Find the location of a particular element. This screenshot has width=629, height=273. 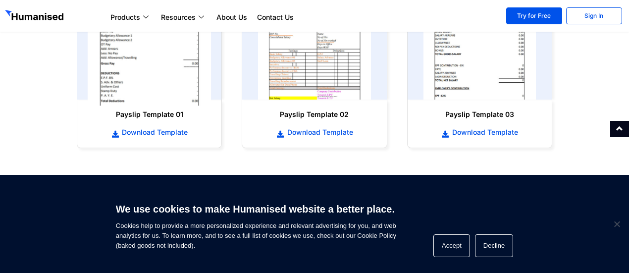

button: Accept is located at coordinates (452, 246).